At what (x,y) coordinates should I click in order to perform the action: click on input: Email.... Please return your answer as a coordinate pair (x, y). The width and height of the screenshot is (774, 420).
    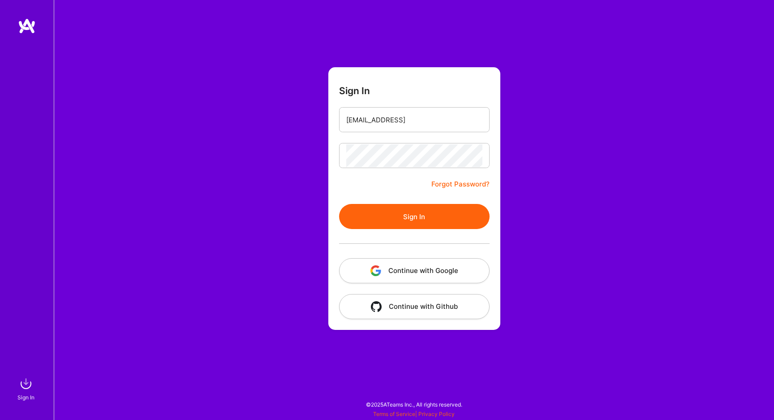
    Looking at the image, I should click on (414, 120).